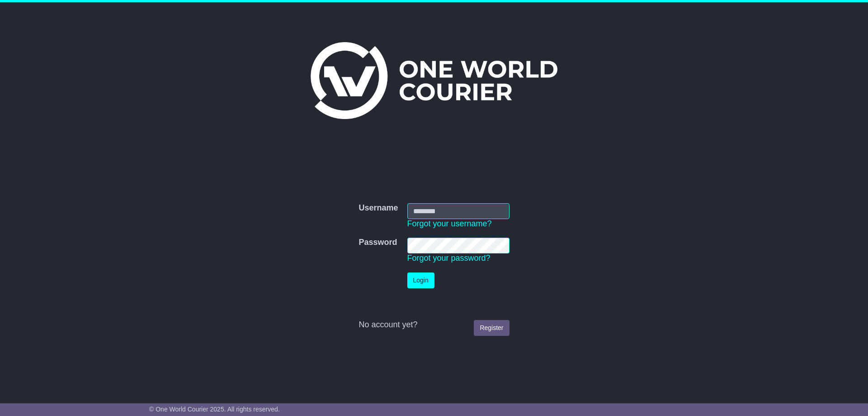 The height and width of the screenshot is (416, 868). Describe the element at coordinates (449, 258) in the screenshot. I see `a: Forgot your password?` at that location.